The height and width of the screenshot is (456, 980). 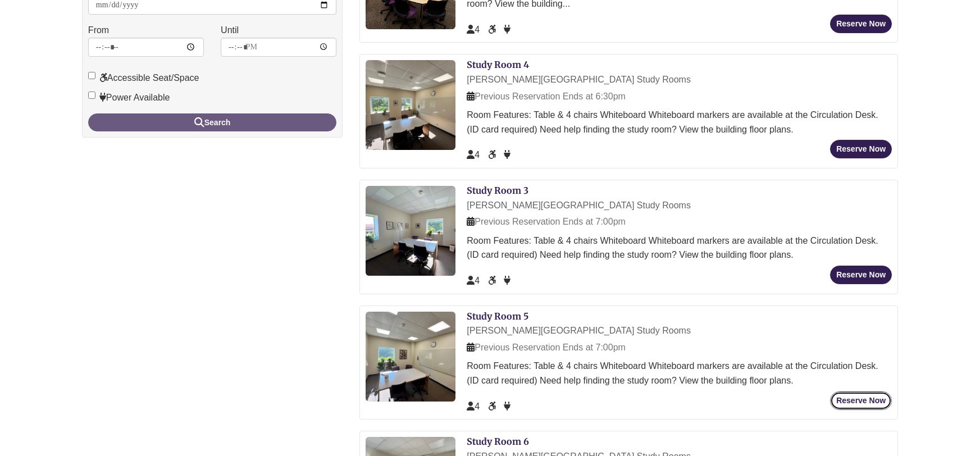 I want to click on a: Study Room 3, so click(x=498, y=190).